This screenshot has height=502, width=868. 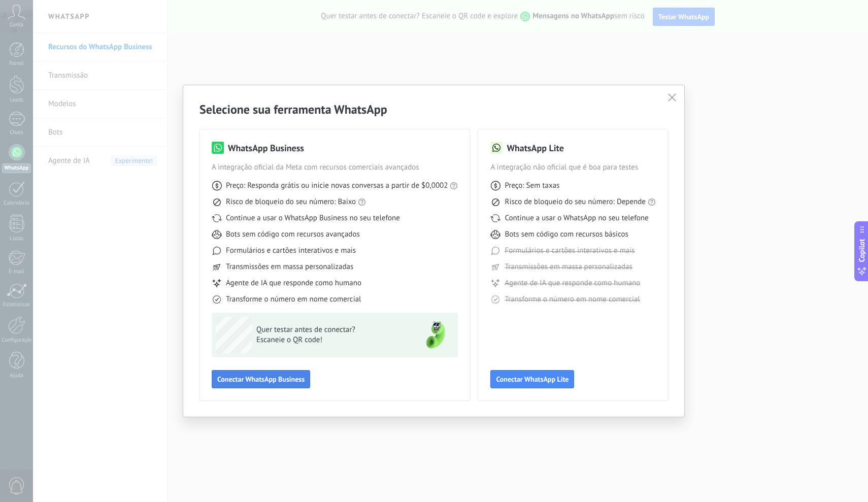 I want to click on span: Conectar WhatsApp Lite, so click(x=532, y=379).